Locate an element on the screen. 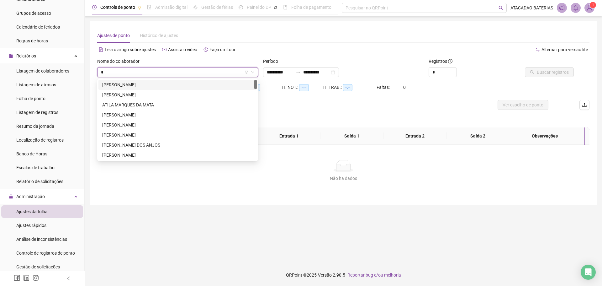 This screenshot has height=286, width=602. span: Versão is located at coordinates (325, 275).